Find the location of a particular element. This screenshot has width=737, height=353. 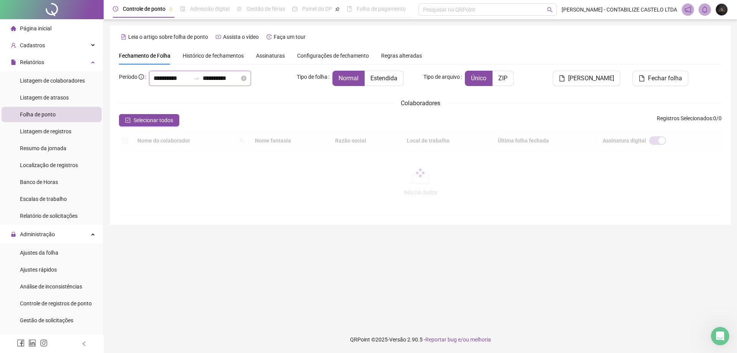

span: Colaboradores is located at coordinates (420, 103).